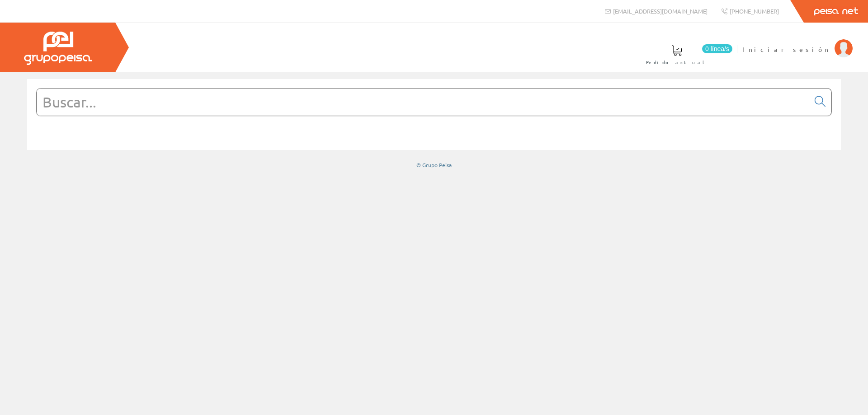 This screenshot has width=868, height=415. What do you see at coordinates (677, 62) in the screenshot?
I see `span: Pedido actual` at bounding box center [677, 62].